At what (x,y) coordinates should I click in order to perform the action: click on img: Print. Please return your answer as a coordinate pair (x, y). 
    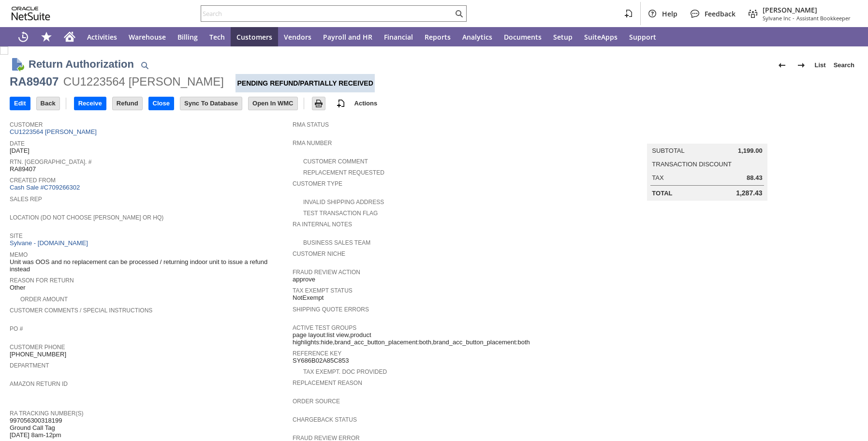
    Looking at the image, I should click on (319, 103).